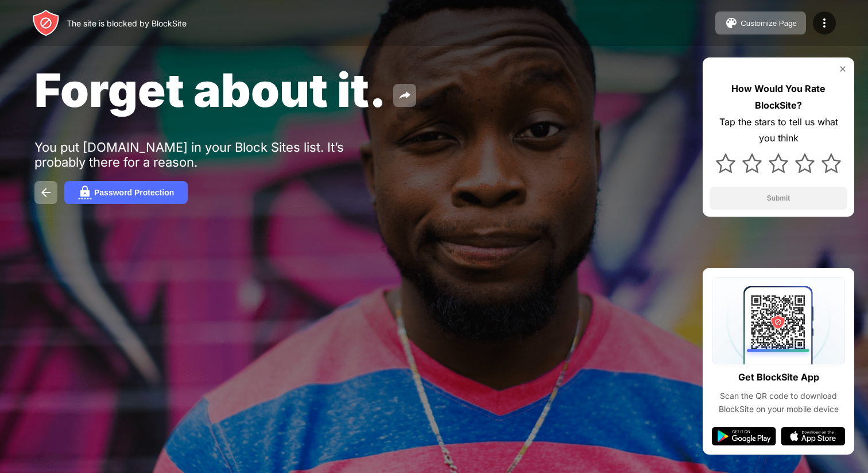 This screenshot has width=868, height=473. Describe the element at coordinates (405, 96) in the screenshot. I see `img: share.svg` at that location.